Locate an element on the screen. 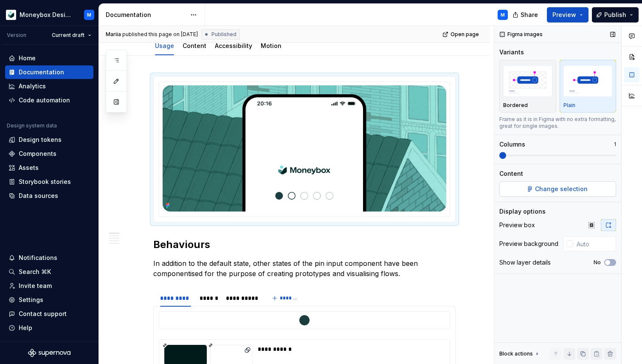 The height and width of the screenshot is (364, 642). span: Current draft is located at coordinates (68, 35).